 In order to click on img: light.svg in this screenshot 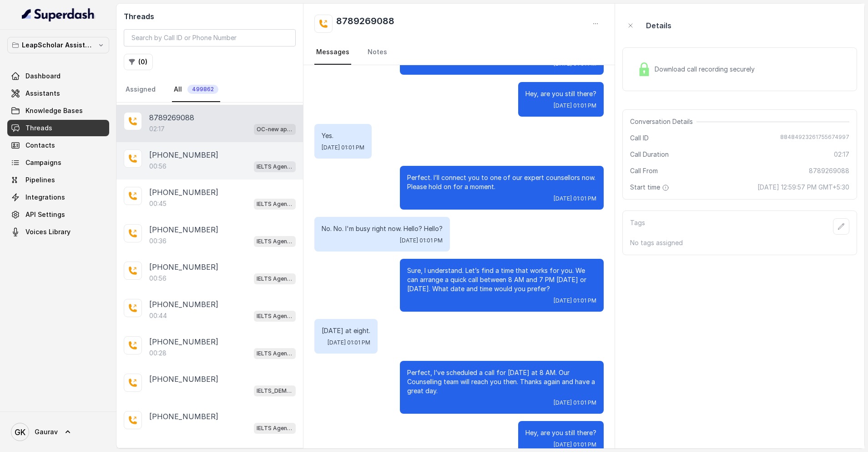, I will do `click(58, 15)`.